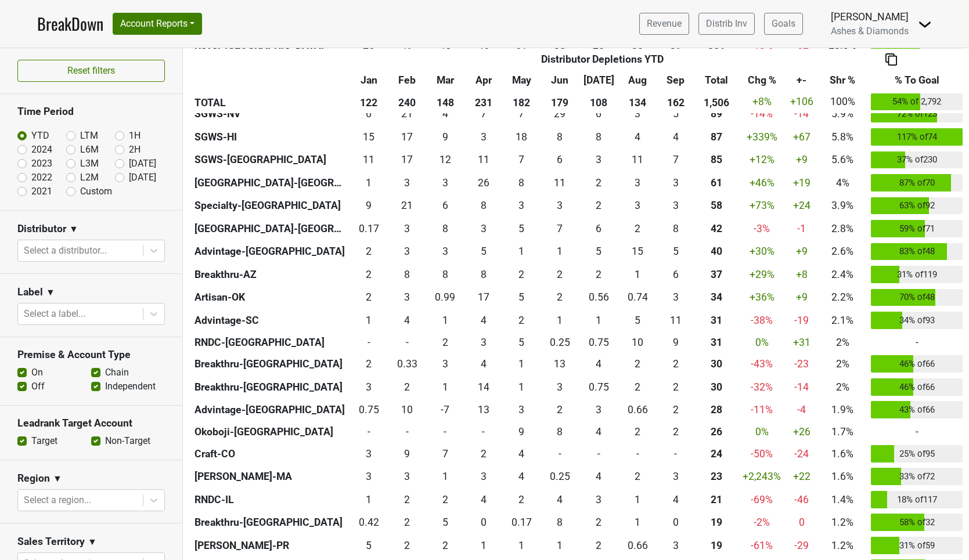 This screenshot has width=969, height=560. Describe the element at coordinates (484, 229) in the screenshot. I see `td: 2.835` at that location.